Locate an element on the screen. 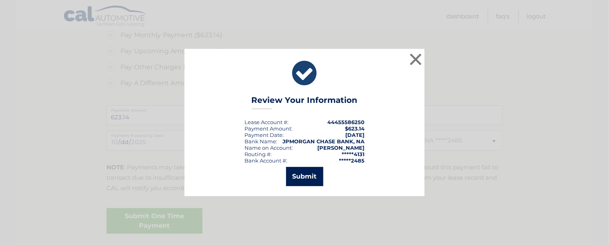 Image resolution: width=609 pixels, height=245 pixels. div: Bank Account #: is located at coordinates (266, 160).